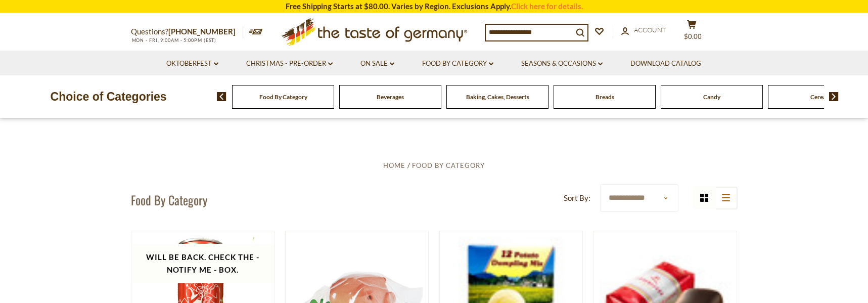  What do you see at coordinates (547, 6) in the screenshot?
I see `a: Click here for details.` at bounding box center [547, 6].